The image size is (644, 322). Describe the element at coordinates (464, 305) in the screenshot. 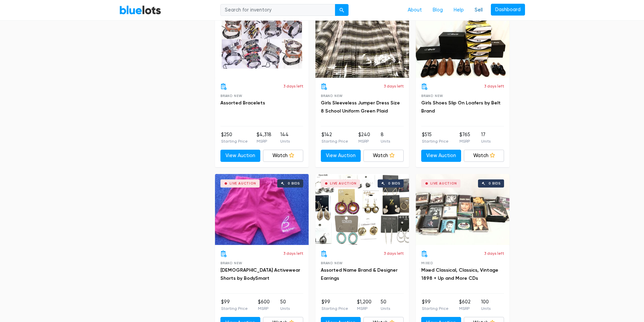

I see `li: $602` at that location.